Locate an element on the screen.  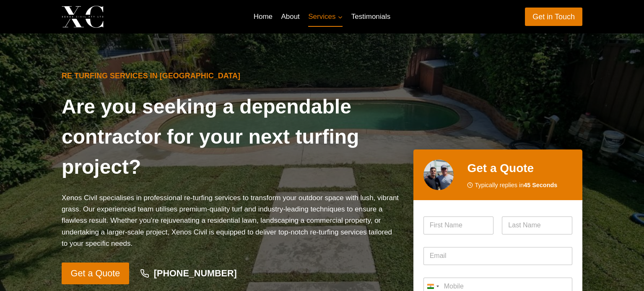
strong: 45 Seconds is located at coordinates (540, 185).